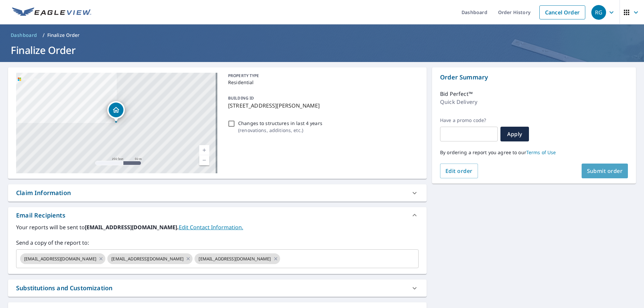 The image size is (644, 308). What do you see at coordinates (52, 12) in the screenshot?
I see `img: EV Logo` at bounding box center [52, 12].